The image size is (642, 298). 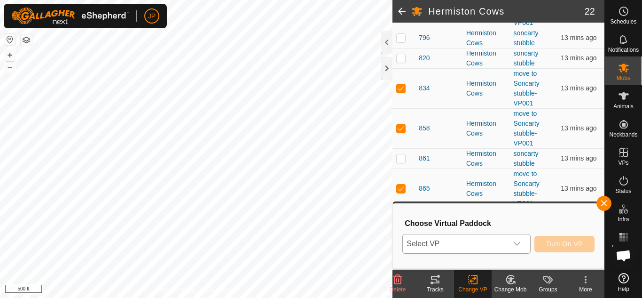 What do you see at coordinates (624, 191) in the screenshot?
I see `span: Status` at bounding box center [624, 191].